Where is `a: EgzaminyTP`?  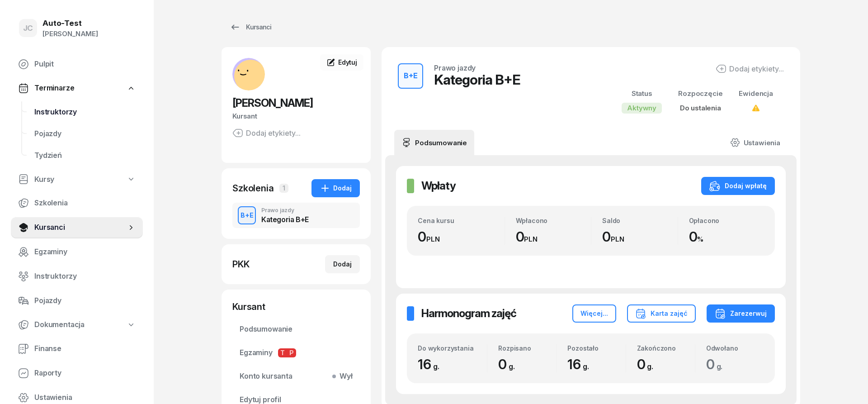
a: EgzaminyTP is located at coordinates (296, 353).